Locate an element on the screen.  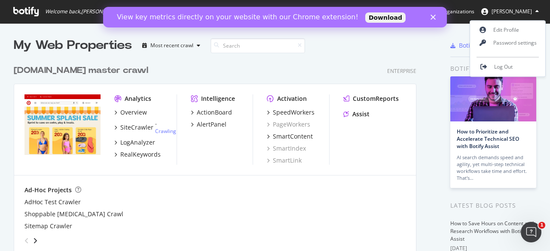
a: Assist is located at coordinates (356, 114).